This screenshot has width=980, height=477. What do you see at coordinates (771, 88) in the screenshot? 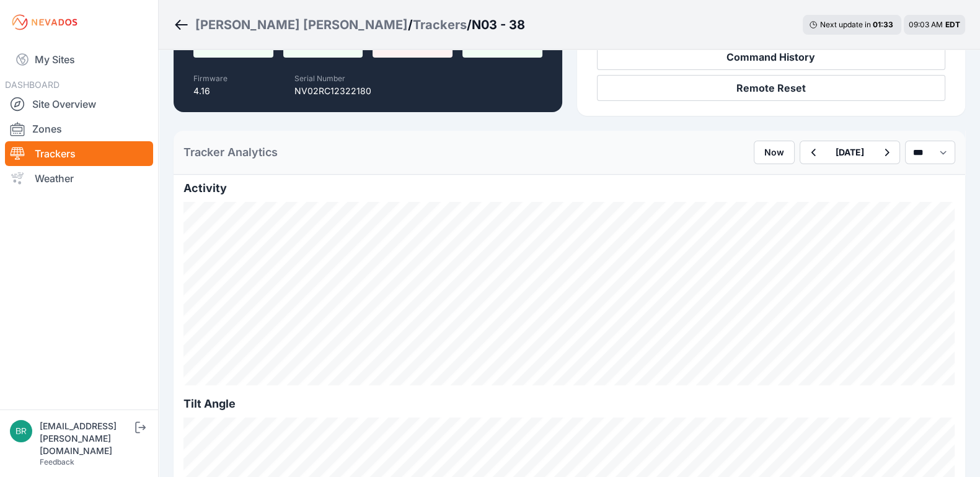
I see `button: Remote Reset` at bounding box center [771, 88].